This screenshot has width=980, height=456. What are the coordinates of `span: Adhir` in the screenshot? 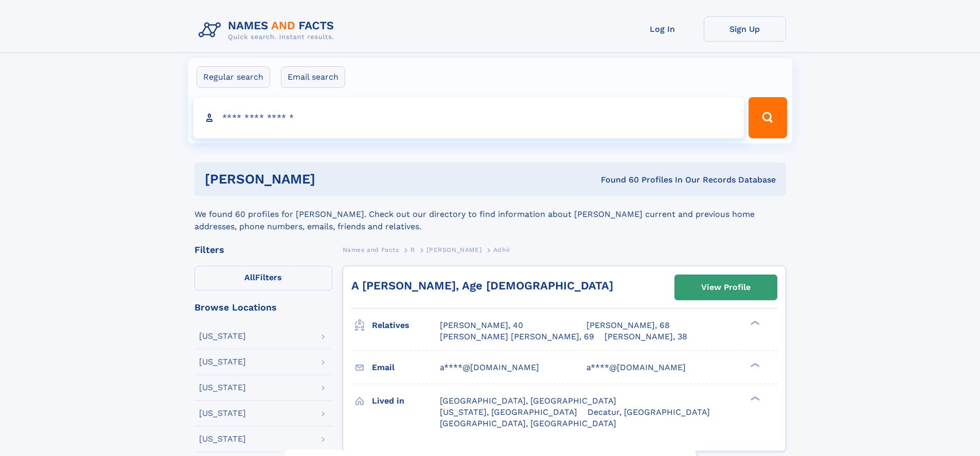 It's located at (502, 250).